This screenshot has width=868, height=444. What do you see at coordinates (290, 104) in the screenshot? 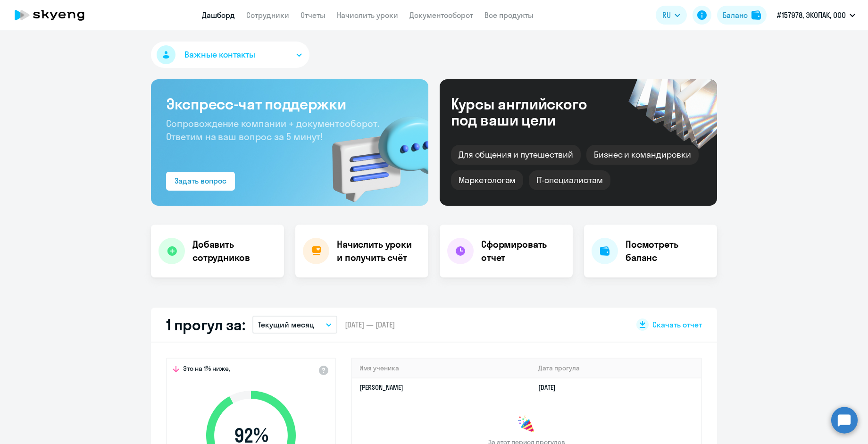
I see `h3: Экспресс-чат поддержки` at bounding box center [290, 104].